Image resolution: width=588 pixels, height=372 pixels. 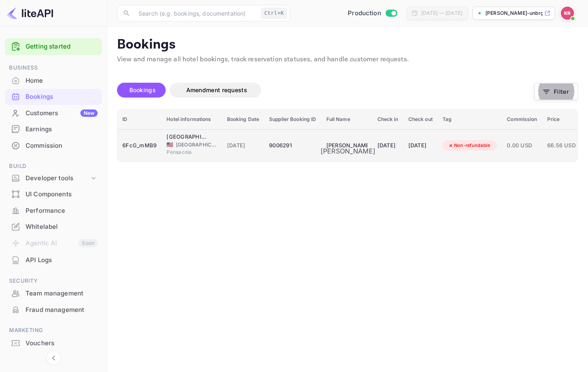 I want to click on th: Supplier Booking ID, so click(x=292, y=119).